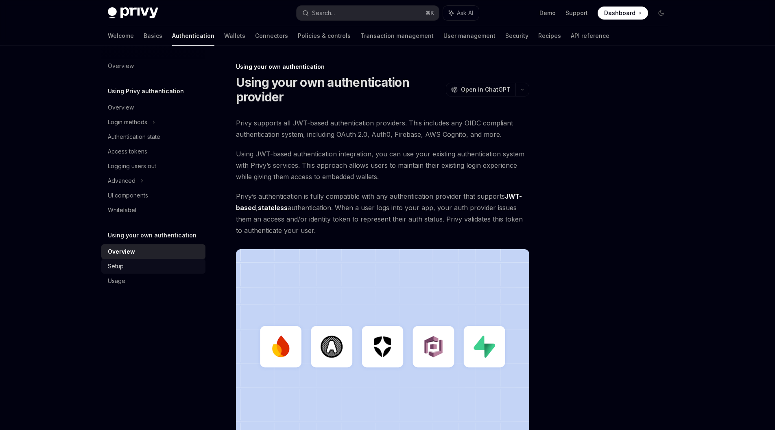  Describe the element at coordinates (324, 36) in the screenshot. I see `a: Policies & controls` at that location.